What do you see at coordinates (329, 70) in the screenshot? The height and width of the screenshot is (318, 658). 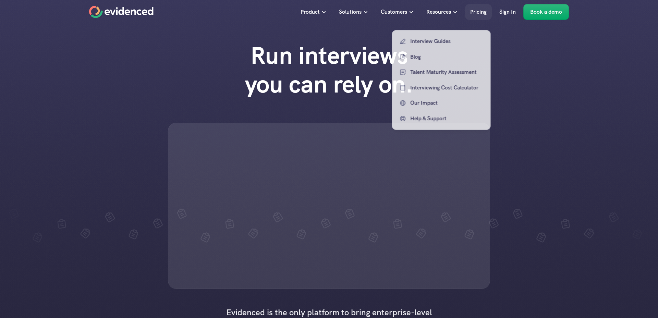 I see `h1: Run interviews you can rely on.` at bounding box center [329, 70].